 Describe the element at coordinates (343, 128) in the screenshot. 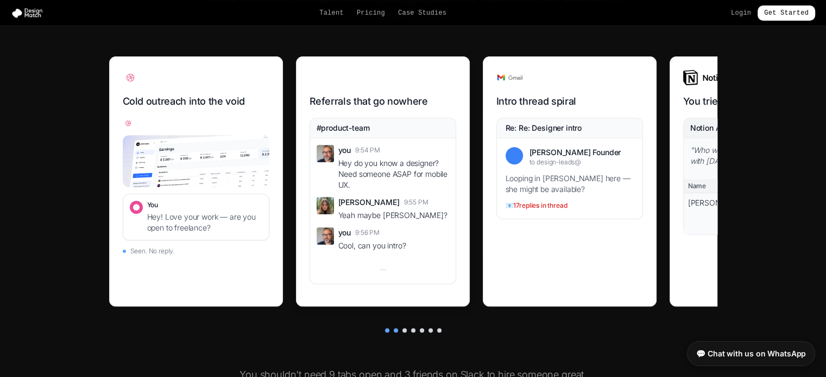

I see `span: #product-team` at that location.